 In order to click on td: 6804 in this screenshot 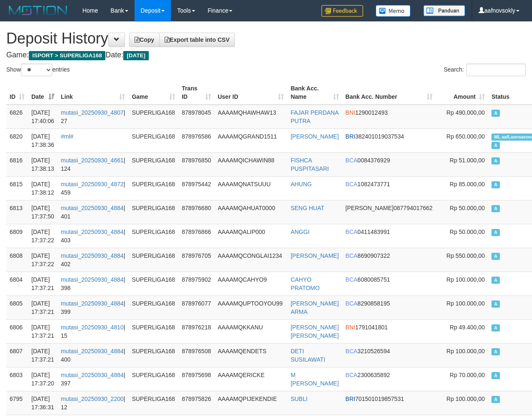, I will do `click(17, 283)`.